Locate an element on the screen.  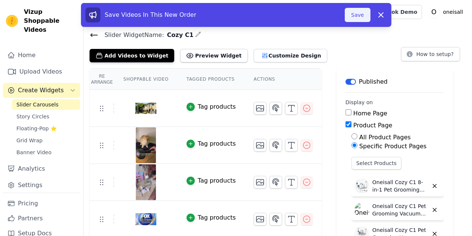
button: Create Widgets is located at coordinates (41, 90).